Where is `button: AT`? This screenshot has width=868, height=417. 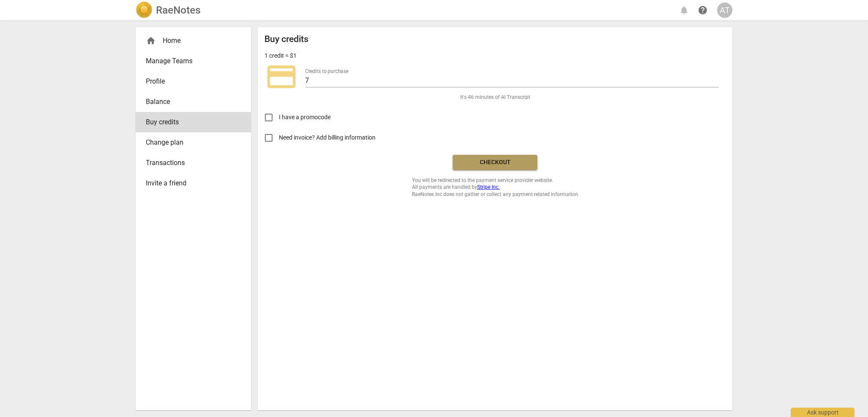
button: AT is located at coordinates (725, 10).